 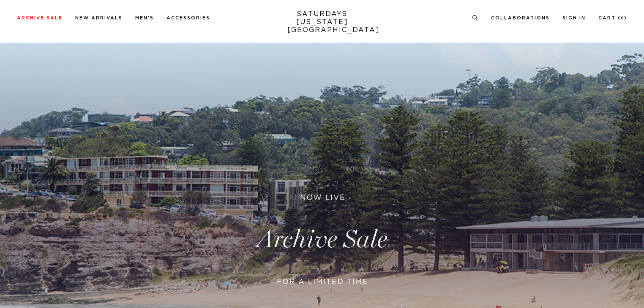 What do you see at coordinates (39, 18) in the screenshot?
I see `a: Archive Sale` at bounding box center [39, 18].